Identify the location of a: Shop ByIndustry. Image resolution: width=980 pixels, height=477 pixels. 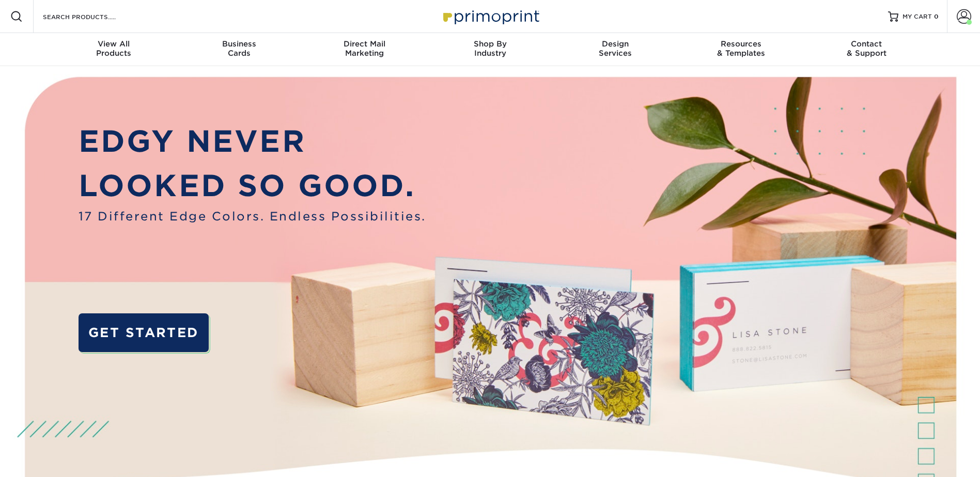
(489, 49).